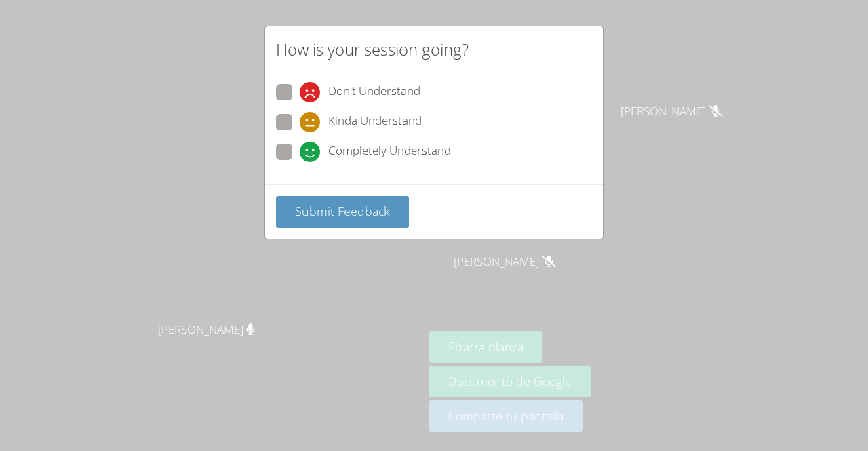 The height and width of the screenshot is (451, 868). Describe the element at coordinates (389, 152) in the screenshot. I see `span: Completely Understand` at that location.